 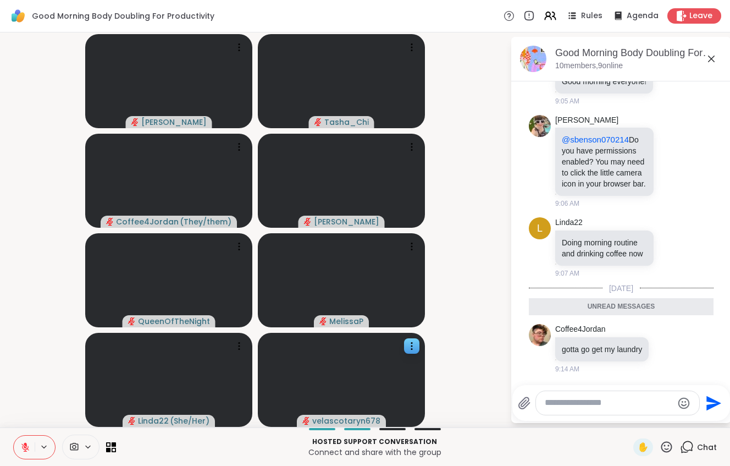 I want to click on span: 9:07 AM, so click(x=567, y=273).